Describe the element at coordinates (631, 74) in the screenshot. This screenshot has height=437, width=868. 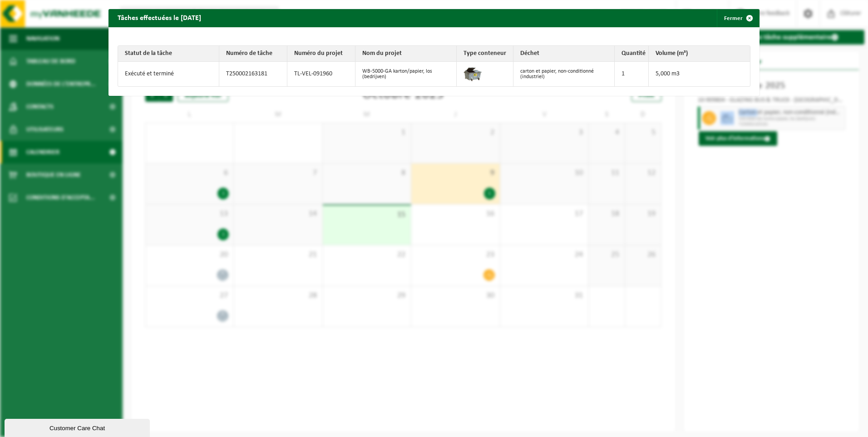
I see `td: 1` at that location.